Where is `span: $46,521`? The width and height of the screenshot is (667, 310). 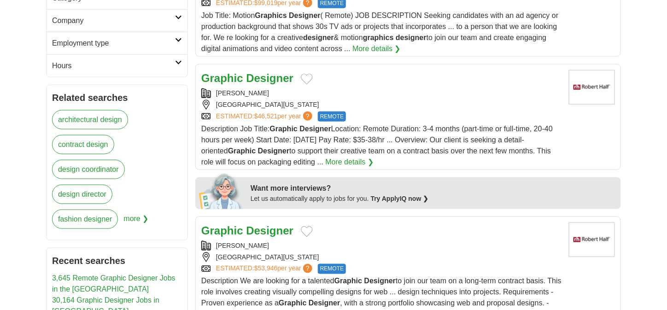 span: $46,521 is located at coordinates (266, 116).